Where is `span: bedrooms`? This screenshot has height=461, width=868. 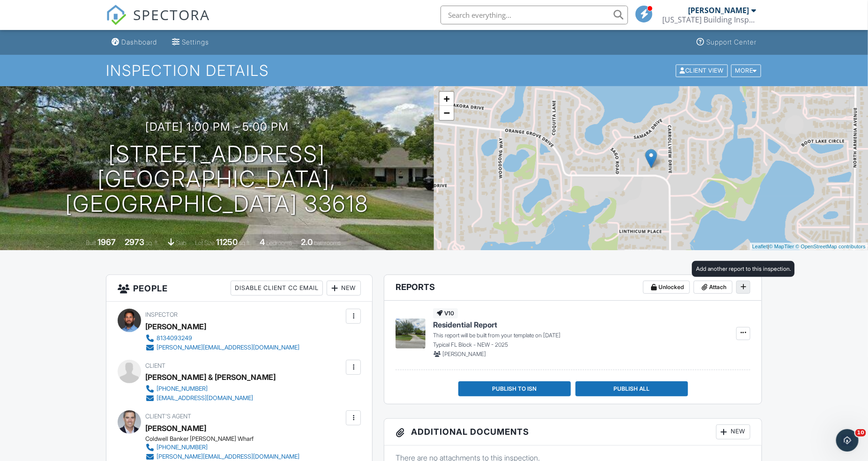 span: bedrooms is located at coordinates (279, 243).